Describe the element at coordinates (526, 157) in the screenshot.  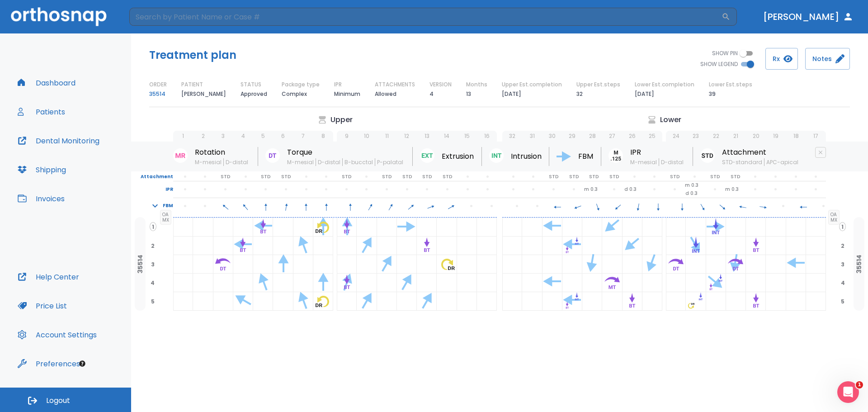
I see `p: Intrusion` at that location.